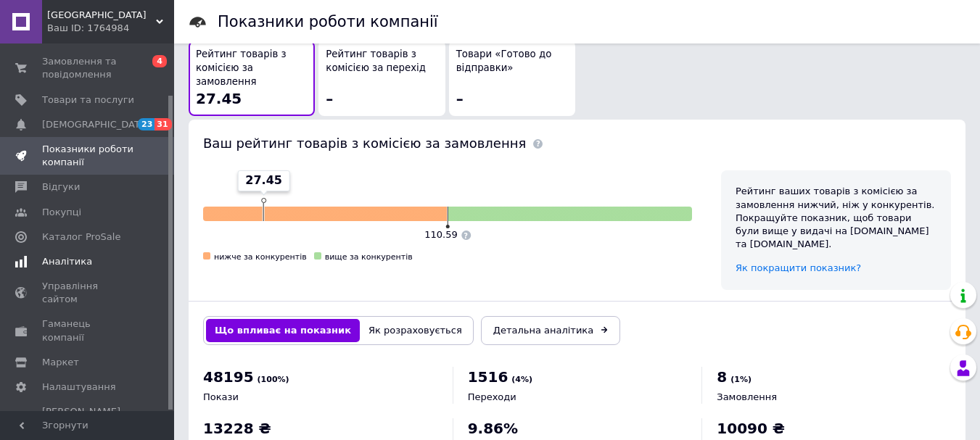 This screenshot has height=440, width=980. Describe the element at coordinates (251, 78) in the screenshot. I see `button: Рейтинг товарів з комісією за замовлення27.45` at that location.